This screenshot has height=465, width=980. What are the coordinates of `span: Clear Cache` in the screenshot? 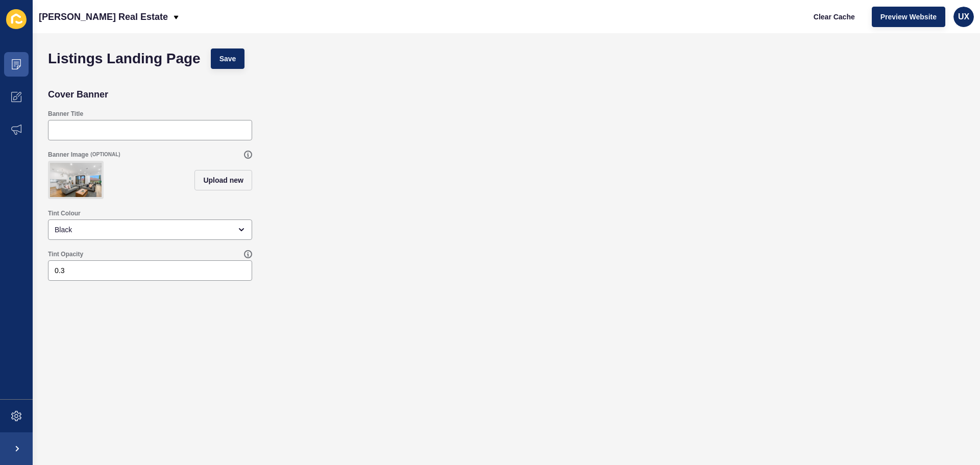 It's located at (834, 17).